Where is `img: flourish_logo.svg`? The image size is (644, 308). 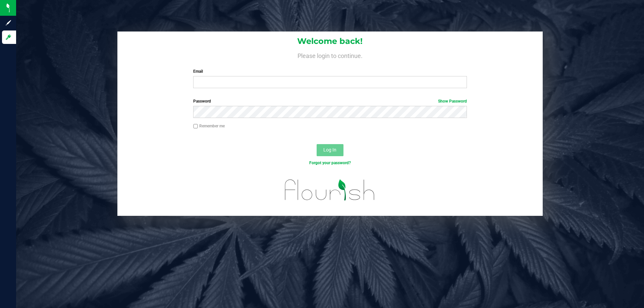
img: flourish_logo.svg is located at coordinates (330, 190).